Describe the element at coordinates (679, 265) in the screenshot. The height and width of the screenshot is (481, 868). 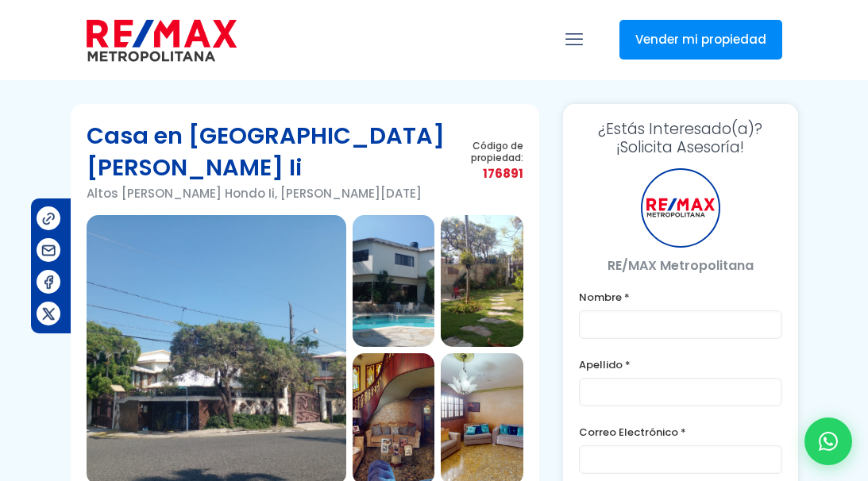
I see `p: RE/MAX Metropolitana` at that location.